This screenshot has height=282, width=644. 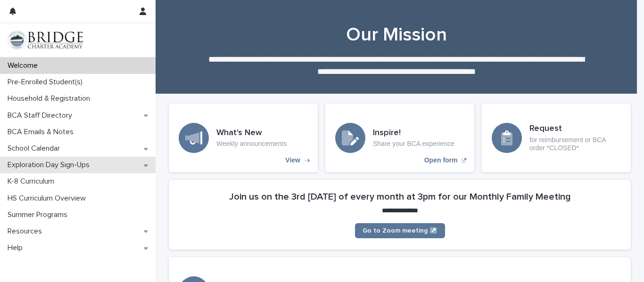 What do you see at coordinates (45, 40) in the screenshot?
I see `img: V1C1m3IdTEidaUdm9Hs0` at bounding box center [45, 40].